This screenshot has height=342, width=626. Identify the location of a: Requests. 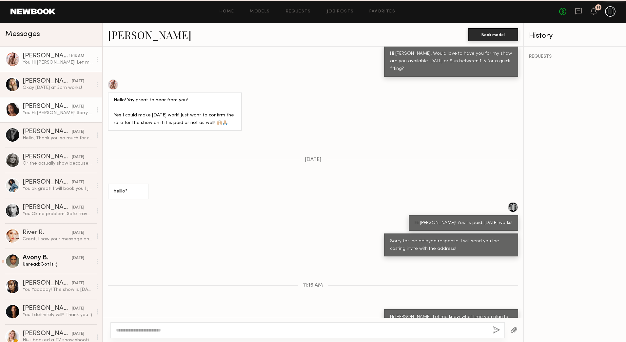
(298, 11).